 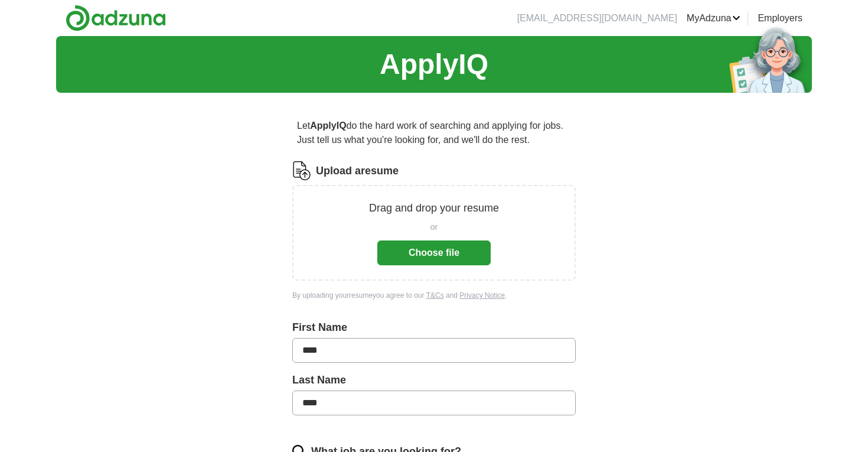 I want to click on a: MyAdzuna, so click(x=714, y=18).